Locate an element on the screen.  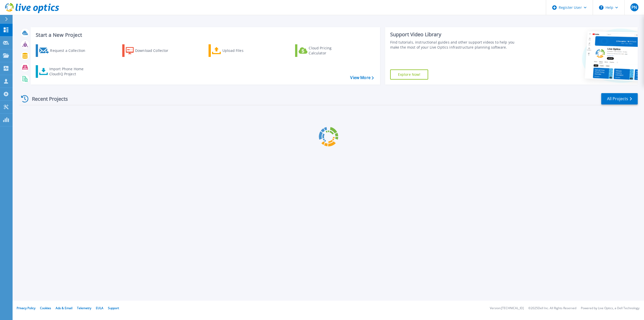
a: EULA is located at coordinates (100, 308).